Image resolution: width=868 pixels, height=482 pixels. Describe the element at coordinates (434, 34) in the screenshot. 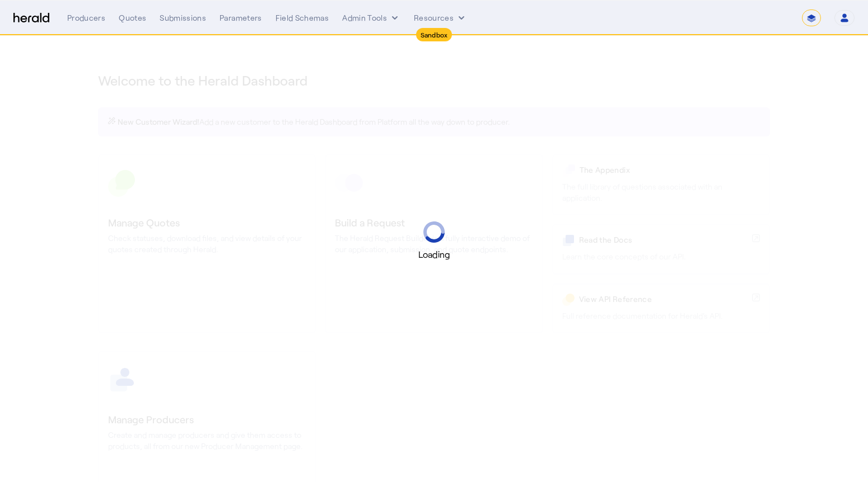

I see `div: Sandbox` at that location.